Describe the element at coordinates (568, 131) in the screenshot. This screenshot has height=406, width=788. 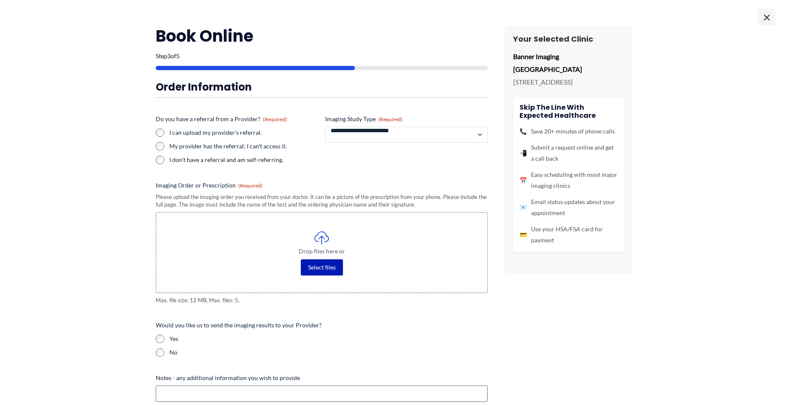
I see `li: Save 20+ minutes of phone calls` at that location.